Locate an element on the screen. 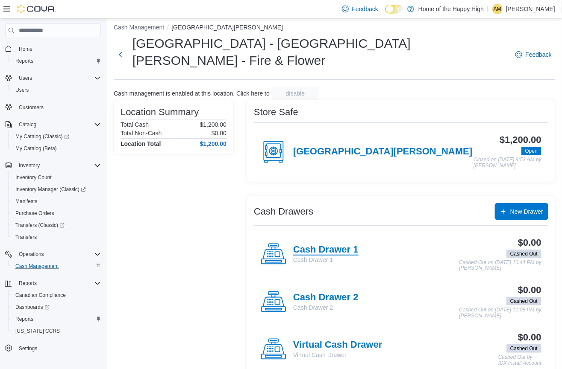 The image size is (562, 369). a: Inventory Count is located at coordinates (33, 178).